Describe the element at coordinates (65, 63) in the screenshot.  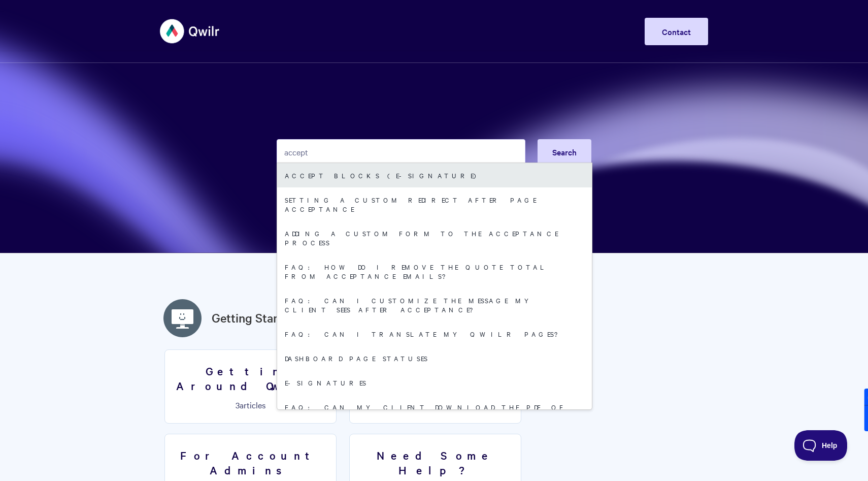
I see `div: Domain Overview` at that location.